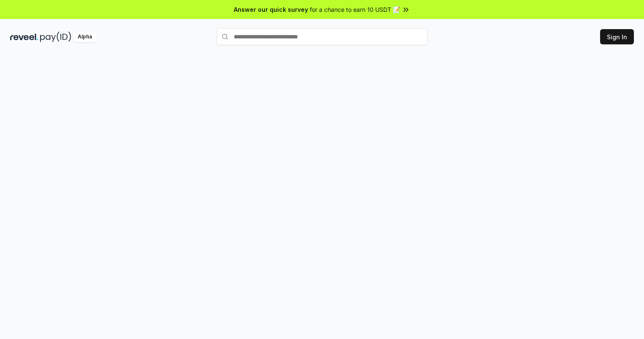 The image size is (644, 339). I want to click on div: Alpha, so click(85, 37).